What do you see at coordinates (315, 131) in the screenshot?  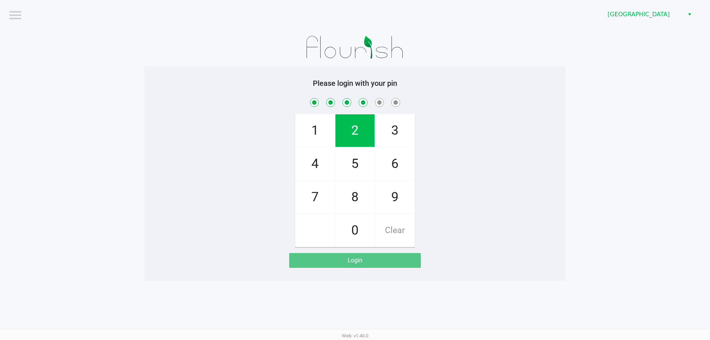 I see `span: 1` at bounding box center [315, 131].